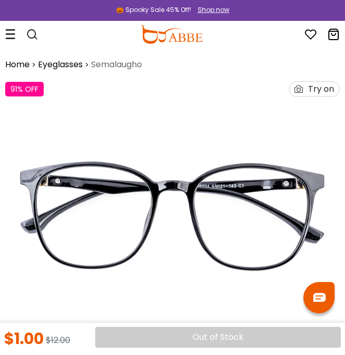 The width and height of the screenshot is (345, 355). Describe the element at coordinates (171, 34) in the screenshot. I see `img: abbeglasses.com` at that location.